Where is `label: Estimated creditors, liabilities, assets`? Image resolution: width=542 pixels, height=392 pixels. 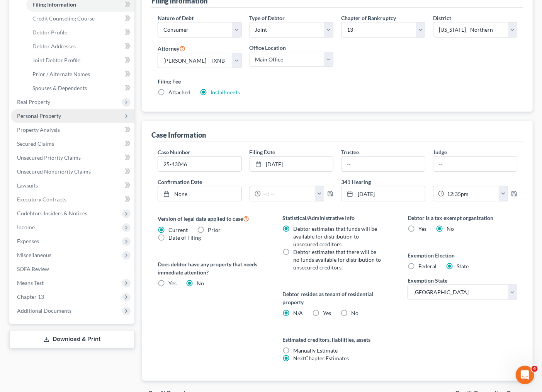 label: Estimated creditors, liabilities, assets is located at coordinates (337, 339).